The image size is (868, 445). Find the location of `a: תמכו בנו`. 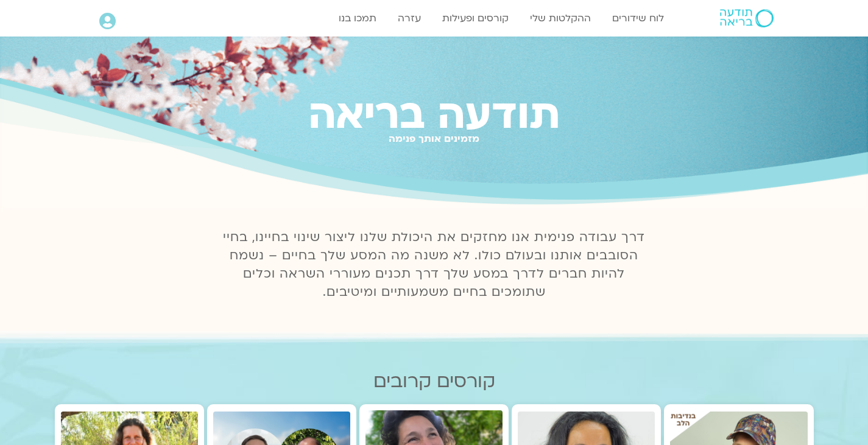

a: תמכו בנו is located at coordinates (358, 19).